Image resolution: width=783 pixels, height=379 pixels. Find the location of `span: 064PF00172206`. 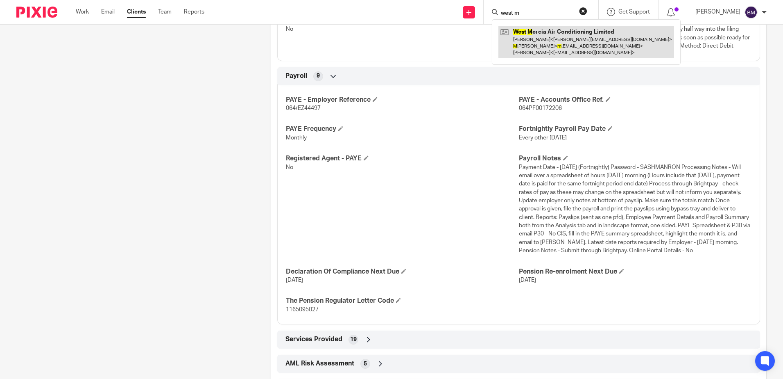

span: 064PF00172206 is located at coordinates (540, 108).